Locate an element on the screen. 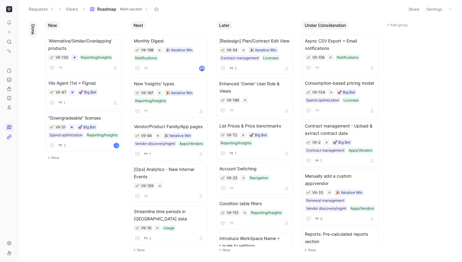 The width and height of the screenshot is (462, 262). div: VII-104 is located at coordinates (319, 92).